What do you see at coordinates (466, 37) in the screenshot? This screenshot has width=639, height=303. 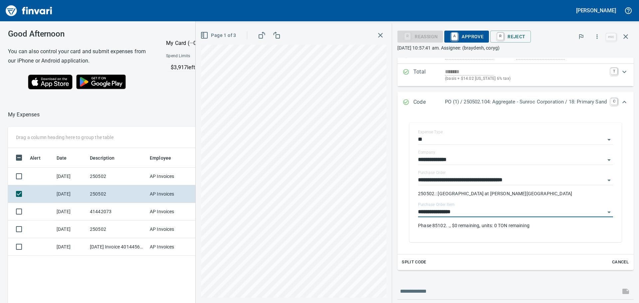 I see `span: Approve` at bounding box center [466, 37].